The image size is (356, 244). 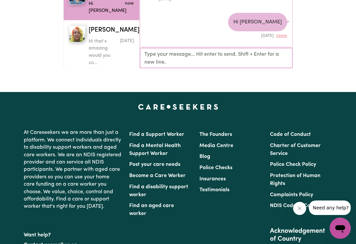 What do you see at coordinates (214, 190) in the screenshot?
I see `a: Testimonials` at bounding box center [214, 190].